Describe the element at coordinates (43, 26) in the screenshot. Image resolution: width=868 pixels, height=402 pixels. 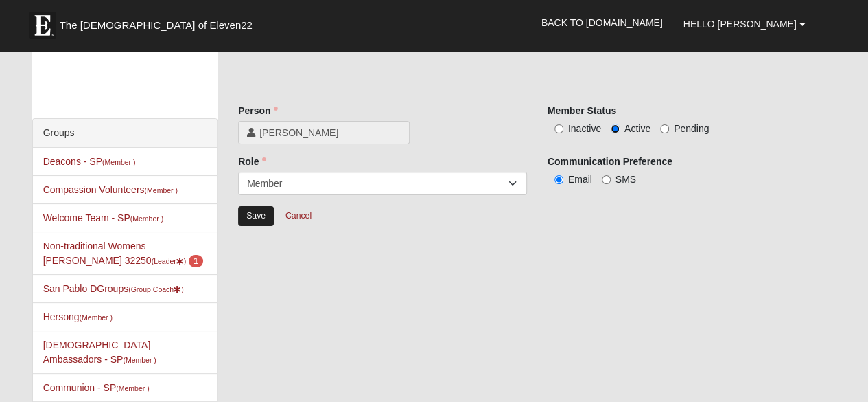
I see `img: Eleven22 logo` at that location.